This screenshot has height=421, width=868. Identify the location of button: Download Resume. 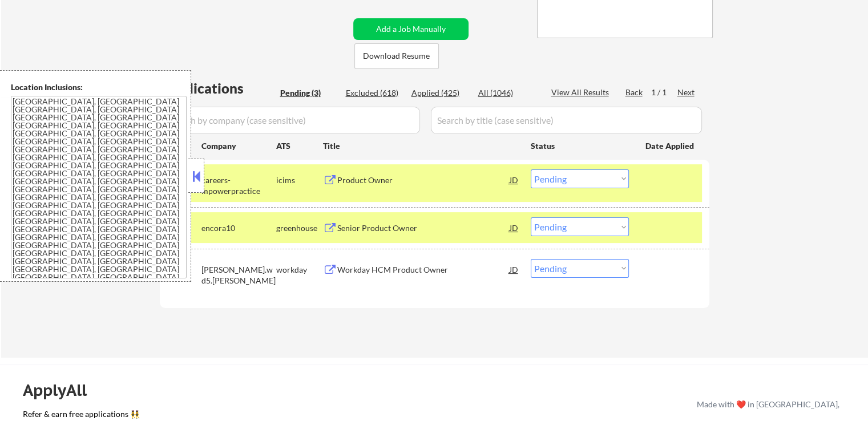
(397, 56).